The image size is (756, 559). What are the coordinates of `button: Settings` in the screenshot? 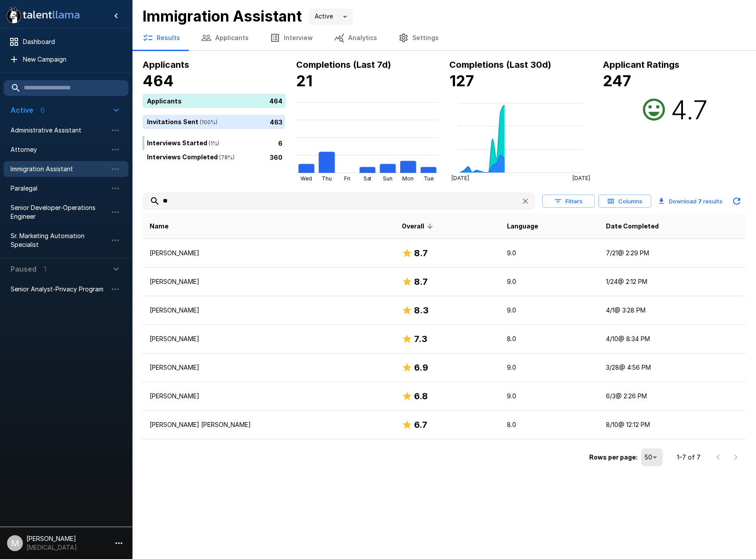 It's located at (419, 38).